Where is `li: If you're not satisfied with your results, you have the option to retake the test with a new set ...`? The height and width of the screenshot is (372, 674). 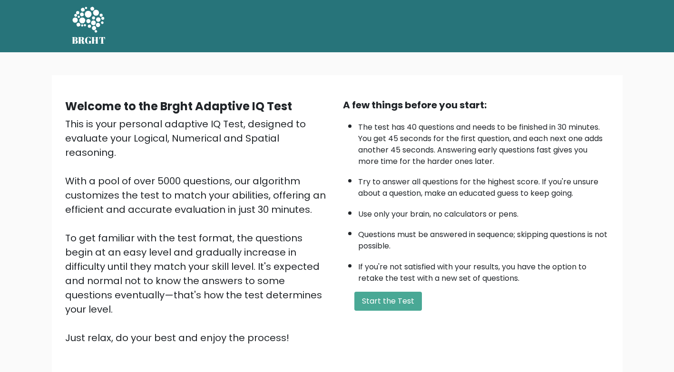
li: If you're not satisfied with your results, you have the option to retake the test with a new set ... is located at coordinates (484, 271).